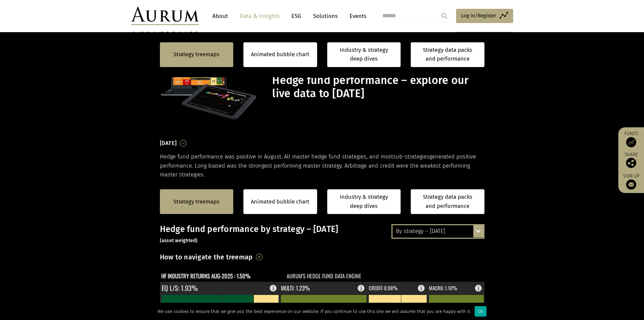 This screenshot has width=644, height=320. I want to click on a: Data & Insights, so click(259, 16).